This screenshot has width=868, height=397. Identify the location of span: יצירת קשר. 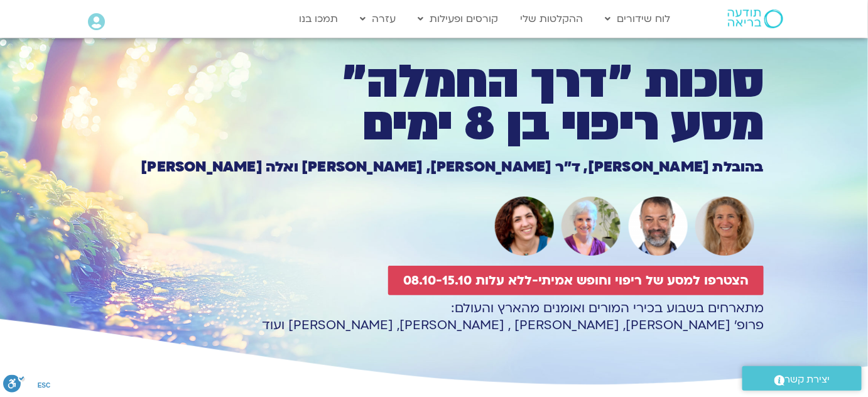
(808, 380).